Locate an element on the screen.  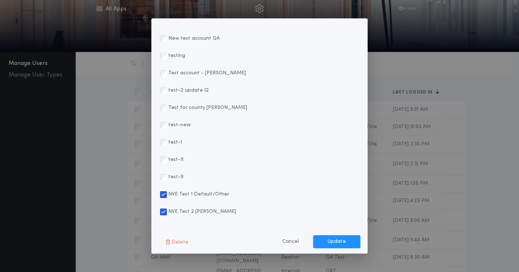
label: test-9 is located at coordinates (176, 176).